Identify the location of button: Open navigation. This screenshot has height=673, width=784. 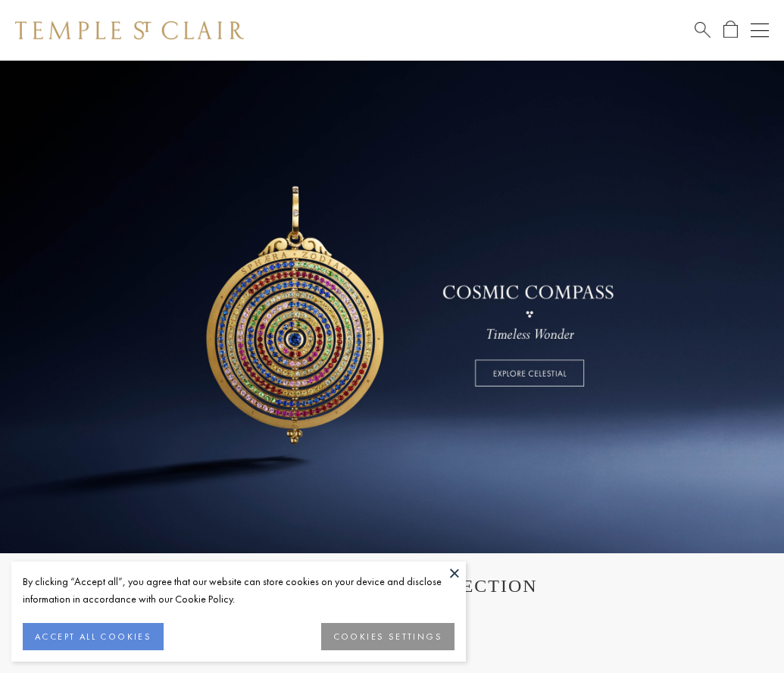
(760, 30).